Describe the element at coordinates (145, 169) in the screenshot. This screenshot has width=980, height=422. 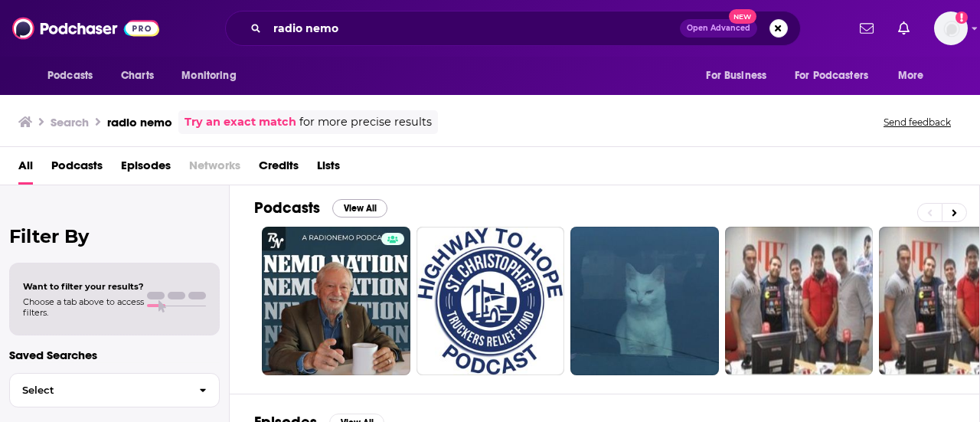
I see `a: Episodes` at that location.